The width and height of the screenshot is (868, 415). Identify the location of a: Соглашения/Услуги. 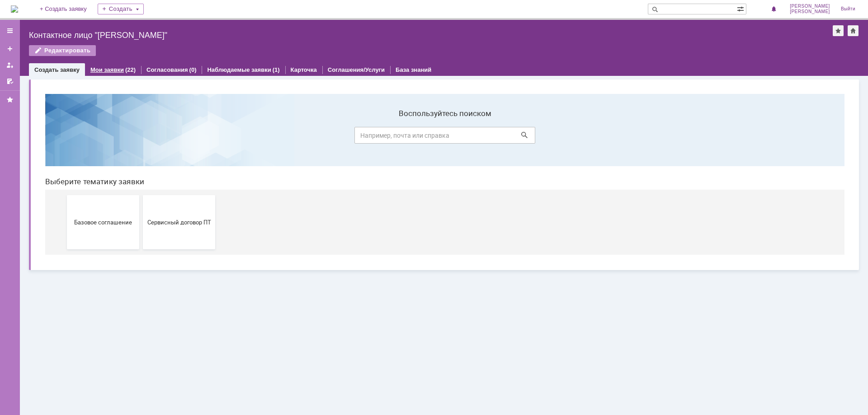
(356, 70).